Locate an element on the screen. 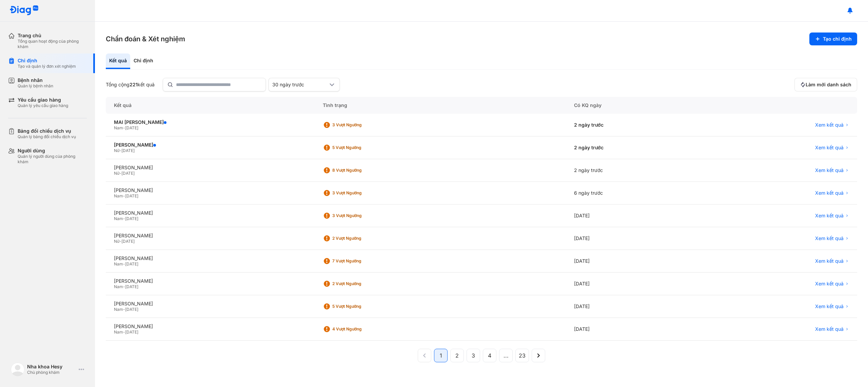  button: 3 is located at coordinates (474, 356).